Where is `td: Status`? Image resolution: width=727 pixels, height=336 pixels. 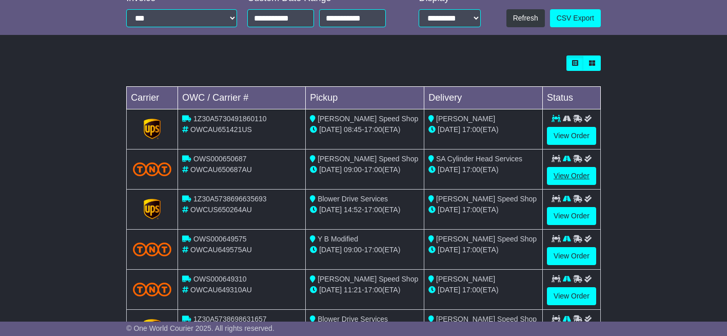
td: Status is located at coordinates (572, 97).